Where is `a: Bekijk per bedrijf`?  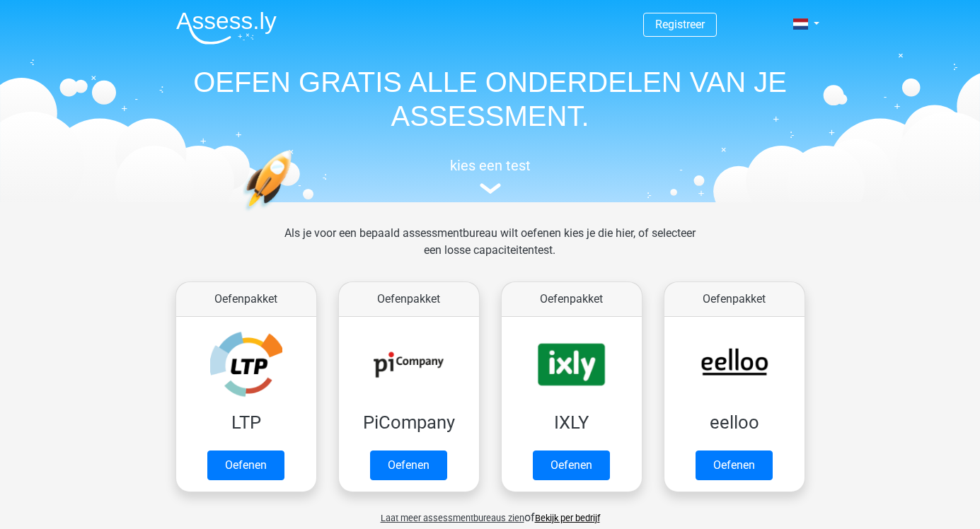 a: Bekijk per bedrijf is located at coordinates (568, 518).